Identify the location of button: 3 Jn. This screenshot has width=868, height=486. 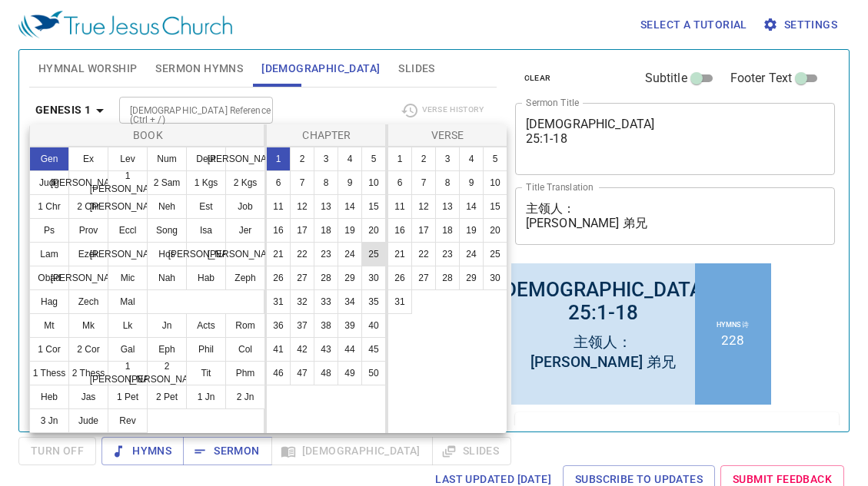
(49, 421).